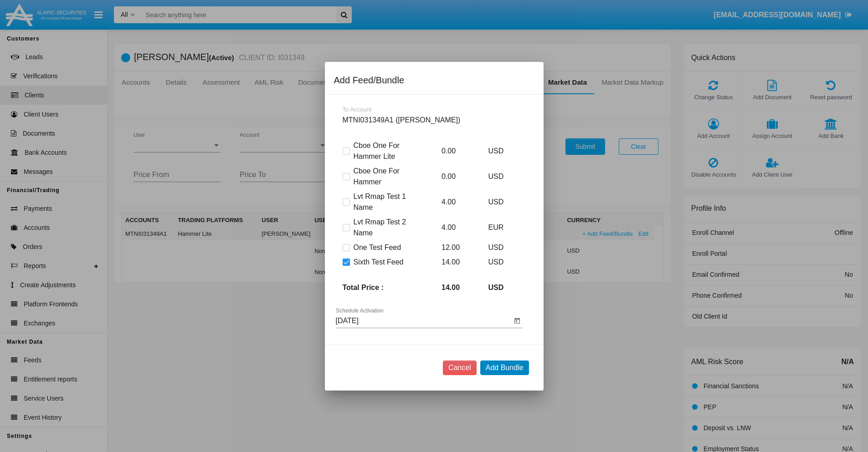 This screenshot has height=452, width=868. Describe the element at coordinates (388, 228) in the screenshot. I see `span: Lvt Rmap Test 2 Name` at that location.